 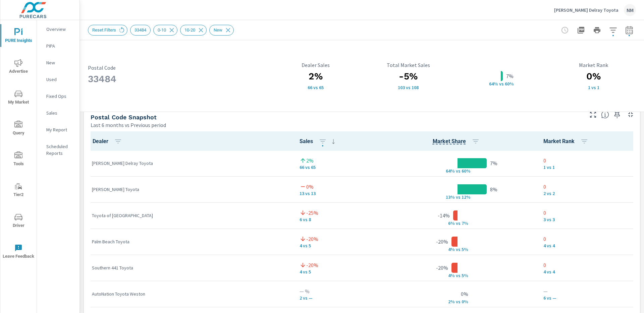 I want to click on p: Postal Code, so click(x=177, y=68).